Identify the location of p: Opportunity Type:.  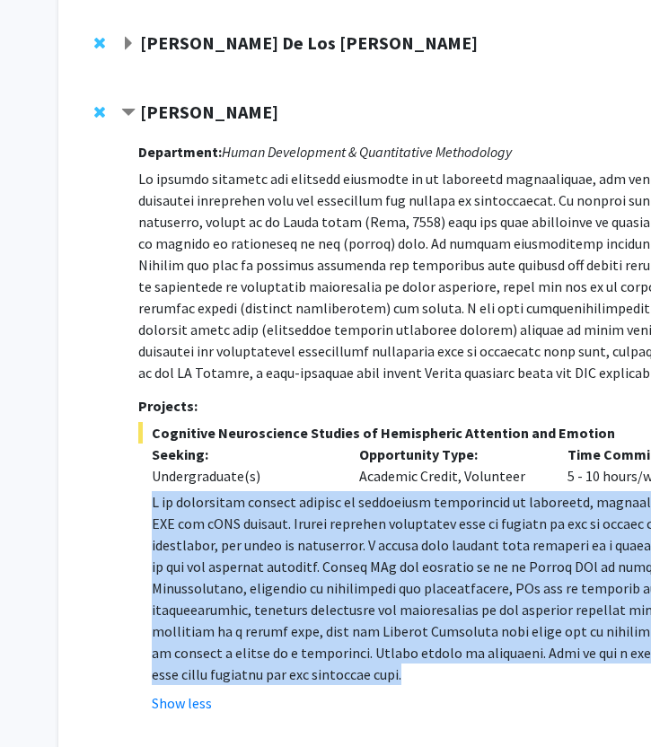
(450, 454).